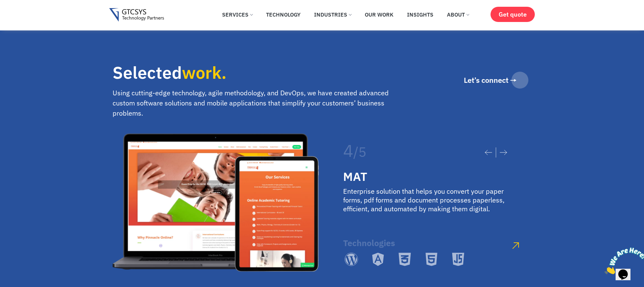  Describe the element at coordinates (24, 16) in the screenshot. I see `img: Chat attention grabber` at that location.